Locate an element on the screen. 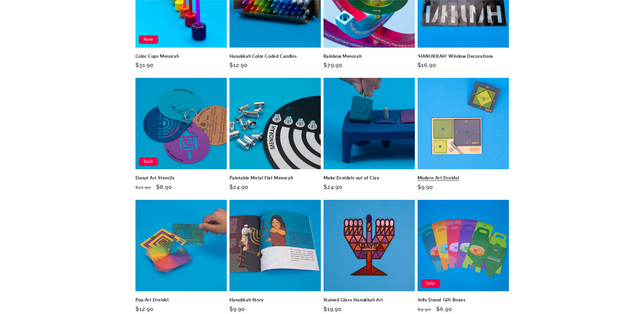 The image size is (644, 314). a: Modern Art Dreidel is located at coordinates (463, 178).